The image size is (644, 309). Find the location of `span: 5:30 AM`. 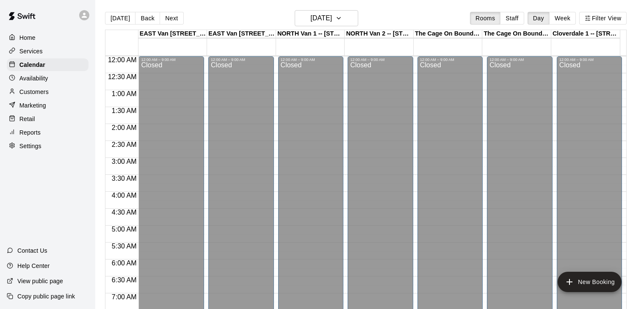

span: 5:30 AM is located at coordinates (124, 246).